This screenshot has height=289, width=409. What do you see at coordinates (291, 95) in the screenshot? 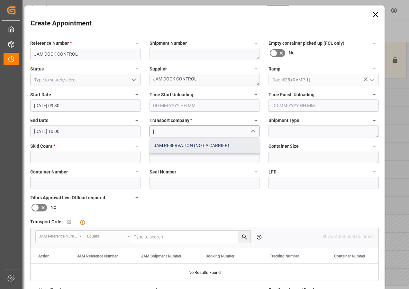
I see `span: Time Finish Unloading` at bounding box center [291, 95].